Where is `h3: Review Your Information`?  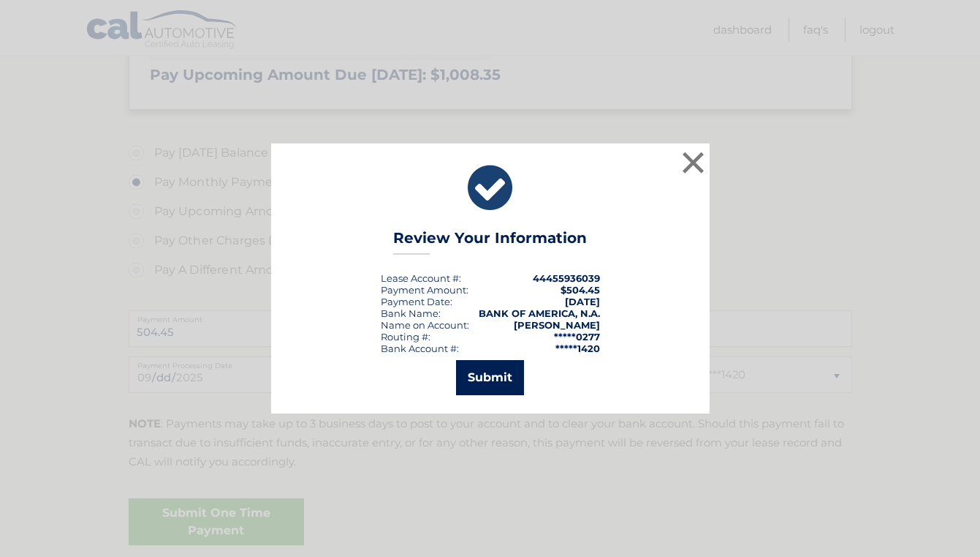
h3: Review Your Information is located at coordinates (490, 241).